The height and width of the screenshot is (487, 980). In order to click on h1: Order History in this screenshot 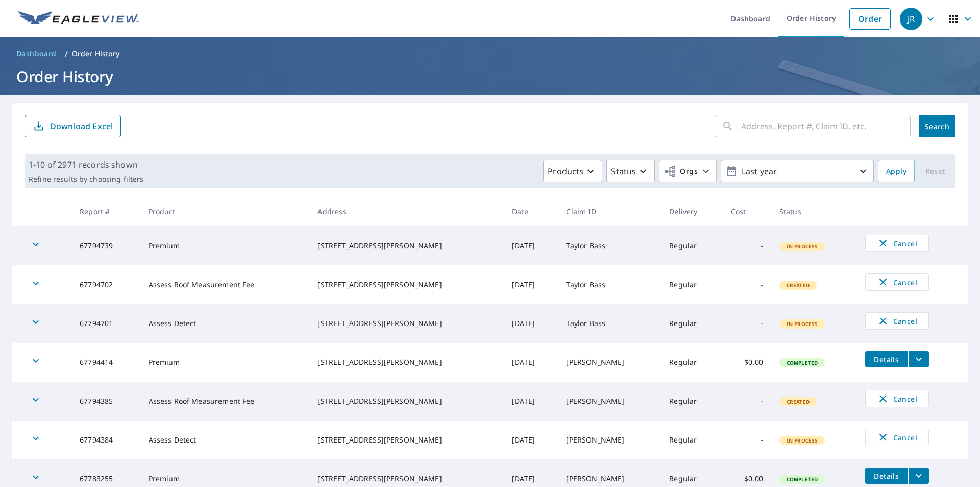, I will do `click(490, 76)`.